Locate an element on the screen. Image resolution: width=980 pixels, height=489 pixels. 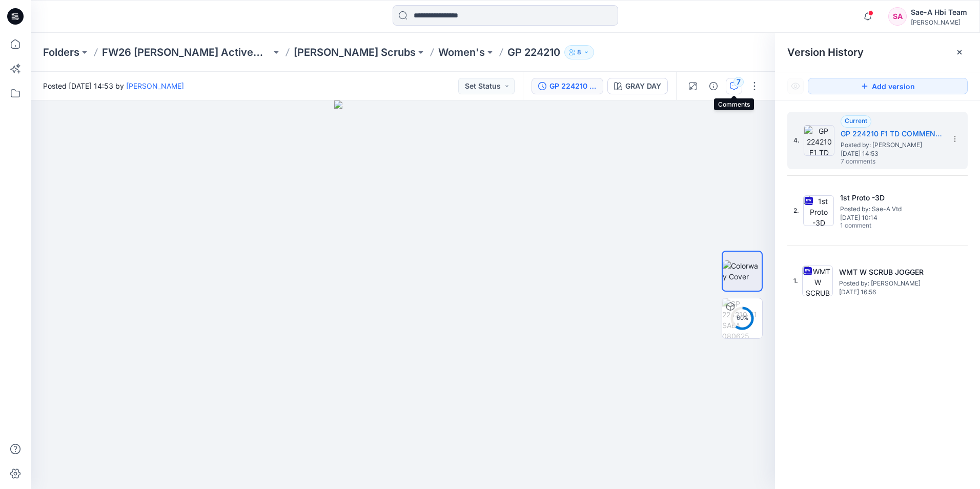
span: 4. is located at coordinates (797, 141).